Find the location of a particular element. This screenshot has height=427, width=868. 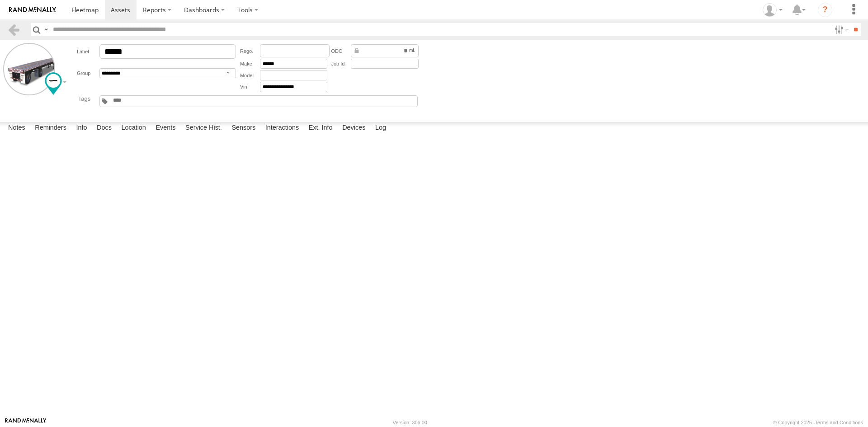

div: Version: 306.00 is located at coordinates (410, 422).